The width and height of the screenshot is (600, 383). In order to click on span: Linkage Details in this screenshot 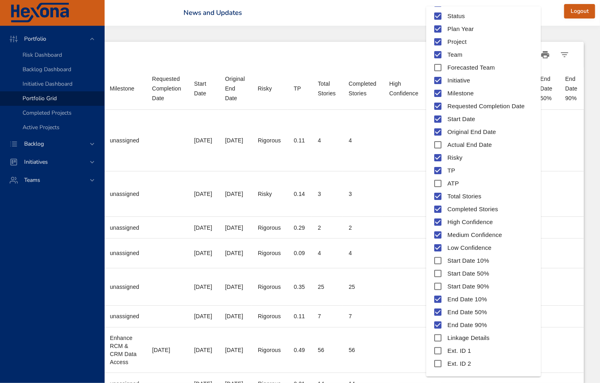, I will do `click(468, 338)`.